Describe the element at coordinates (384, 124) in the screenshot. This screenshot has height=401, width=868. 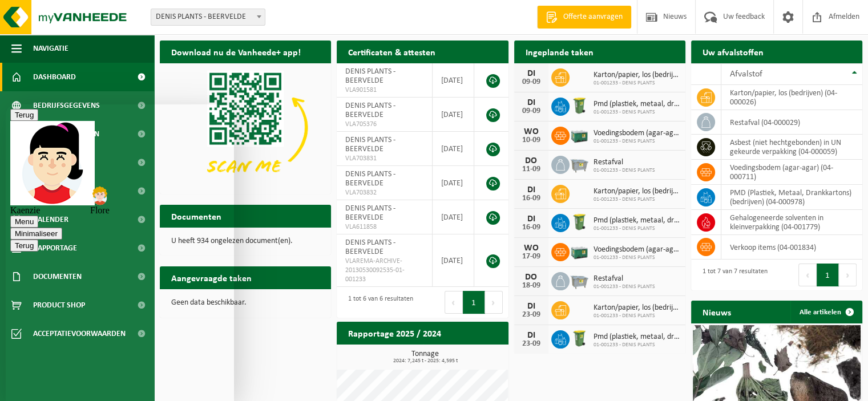
I see `span: VLA705376` at that location.